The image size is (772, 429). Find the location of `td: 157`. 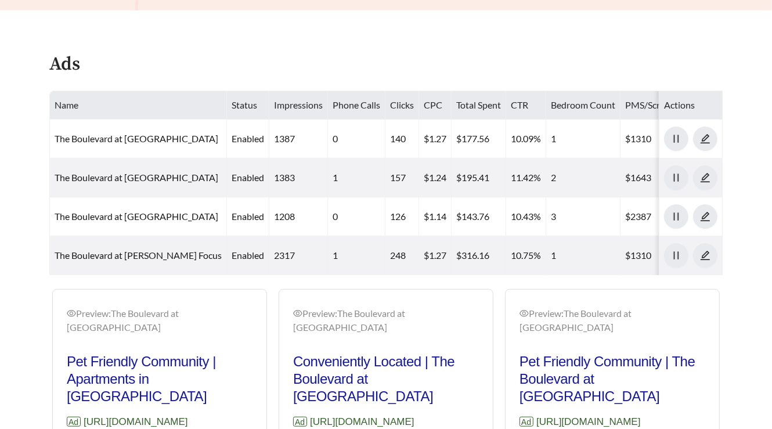

td: 157 is located at coordinates (402, 178).